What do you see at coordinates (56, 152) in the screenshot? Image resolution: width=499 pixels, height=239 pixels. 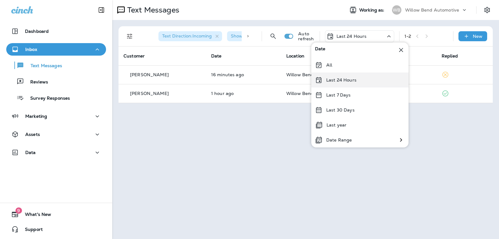 I see `button: Data` at bounding box center [56, 152].